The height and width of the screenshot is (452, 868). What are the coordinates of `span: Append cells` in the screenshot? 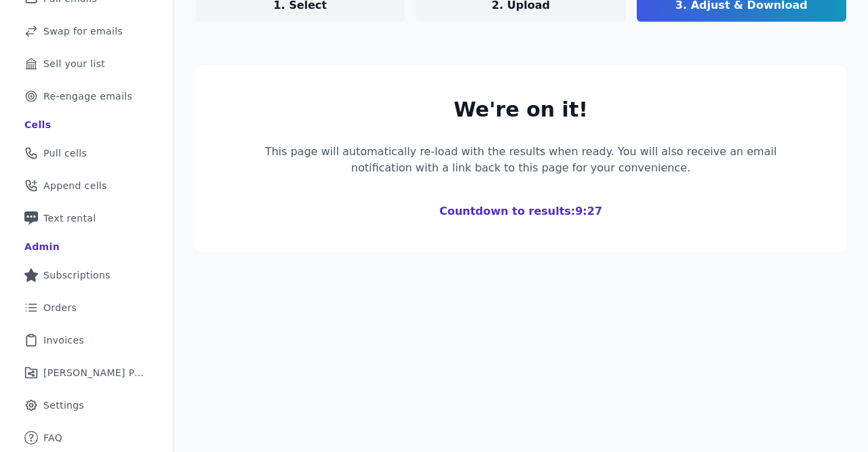 It's located at (75, 186).